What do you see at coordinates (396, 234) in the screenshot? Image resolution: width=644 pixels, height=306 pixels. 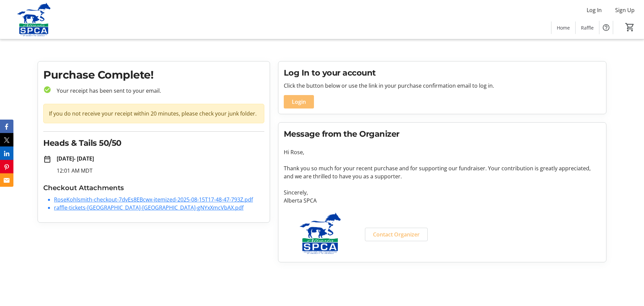 I see `a: Contact Organizer` at bounding box center [396, 234].